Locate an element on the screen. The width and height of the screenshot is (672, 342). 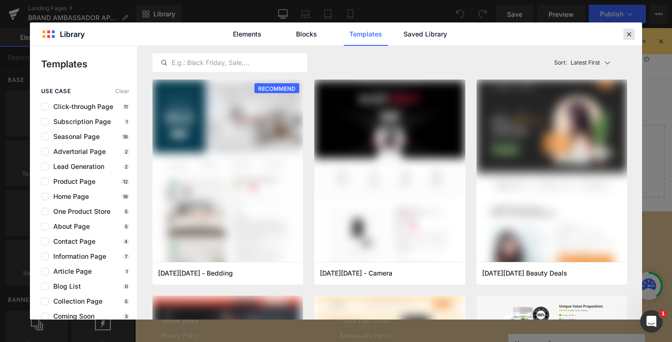
span: About Page is located at coordinates (69, 226).